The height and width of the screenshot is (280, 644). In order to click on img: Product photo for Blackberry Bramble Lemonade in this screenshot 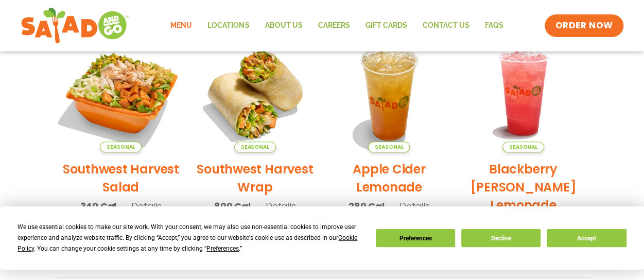, I will do `click(523, 93)`.